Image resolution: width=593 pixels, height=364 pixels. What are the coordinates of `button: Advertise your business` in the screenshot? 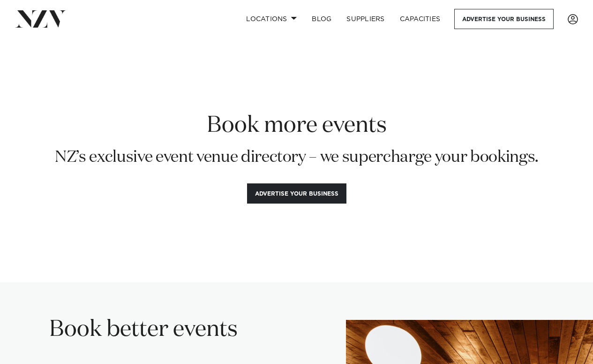 It's located at (296, 193).